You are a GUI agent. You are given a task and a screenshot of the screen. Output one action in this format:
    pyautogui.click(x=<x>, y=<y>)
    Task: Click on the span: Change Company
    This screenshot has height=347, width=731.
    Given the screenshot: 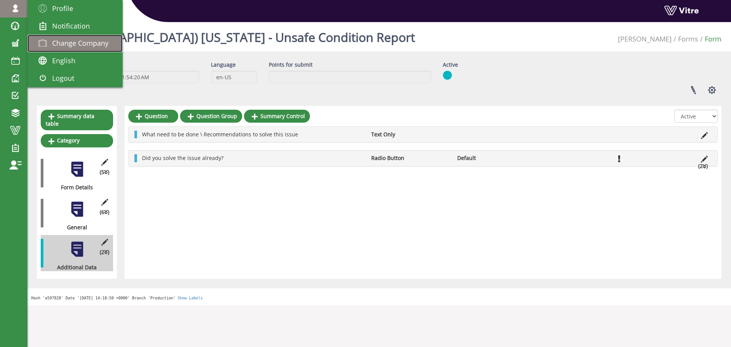 What is the action you would take?
    pyautogui.click(x=80, y=43)
    